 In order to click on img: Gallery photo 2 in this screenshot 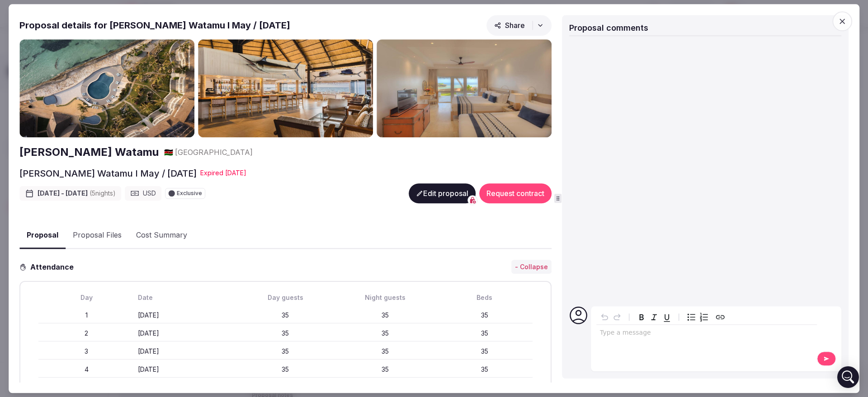, I will do `click(285, 89)`.